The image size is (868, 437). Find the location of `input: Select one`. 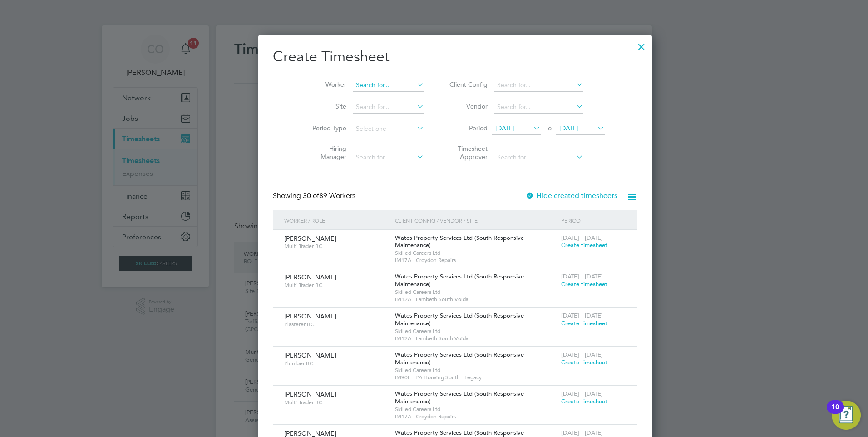

input: Select one is located at coordinates (388, 129).